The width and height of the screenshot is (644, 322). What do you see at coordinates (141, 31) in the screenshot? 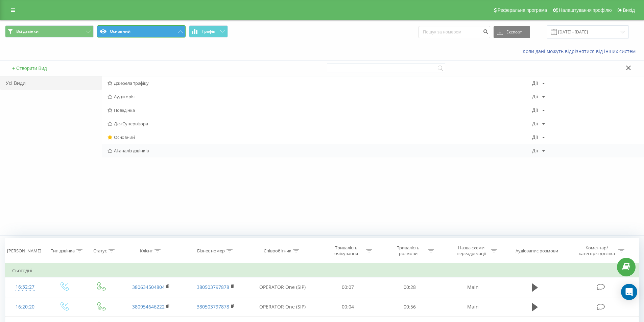
I see `button: Основний` at bounding box center [141, 31].